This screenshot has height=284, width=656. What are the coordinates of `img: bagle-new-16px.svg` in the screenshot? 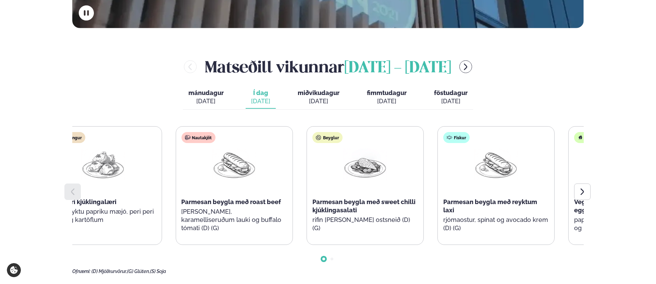 It's located at (319, 137).